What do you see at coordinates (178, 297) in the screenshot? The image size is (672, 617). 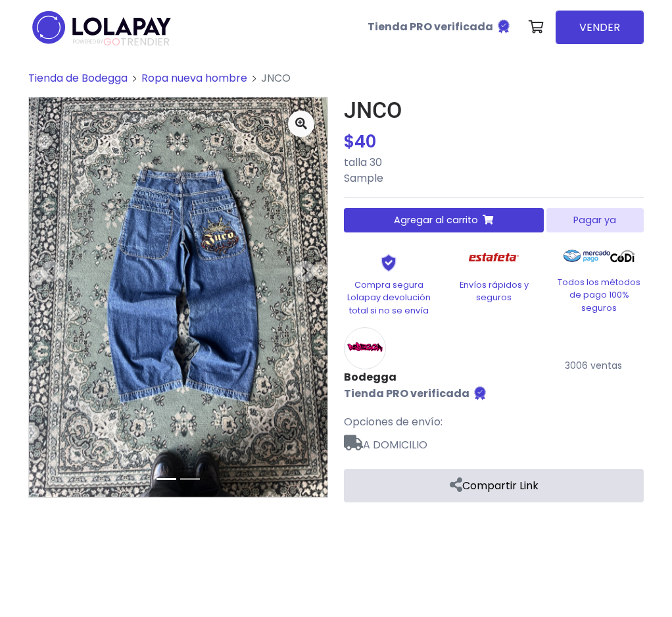 I see `img: medium_1746409979553.jpeg` at bounding box center [178, 297].